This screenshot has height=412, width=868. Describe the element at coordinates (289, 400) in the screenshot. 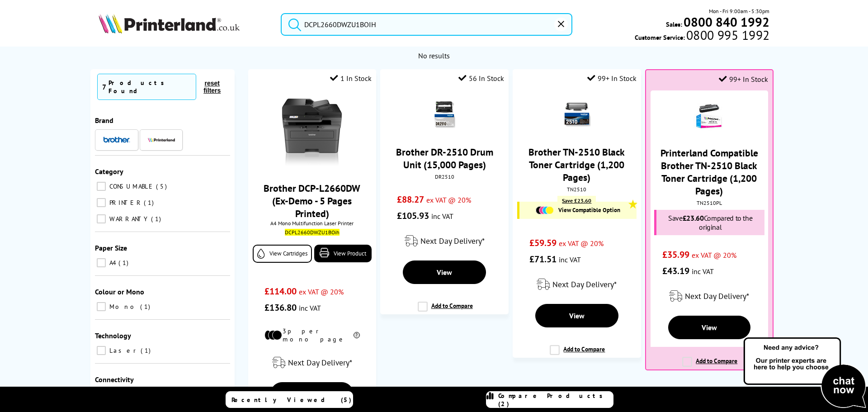

I see `a: Recently Viewed (5)` at that location.